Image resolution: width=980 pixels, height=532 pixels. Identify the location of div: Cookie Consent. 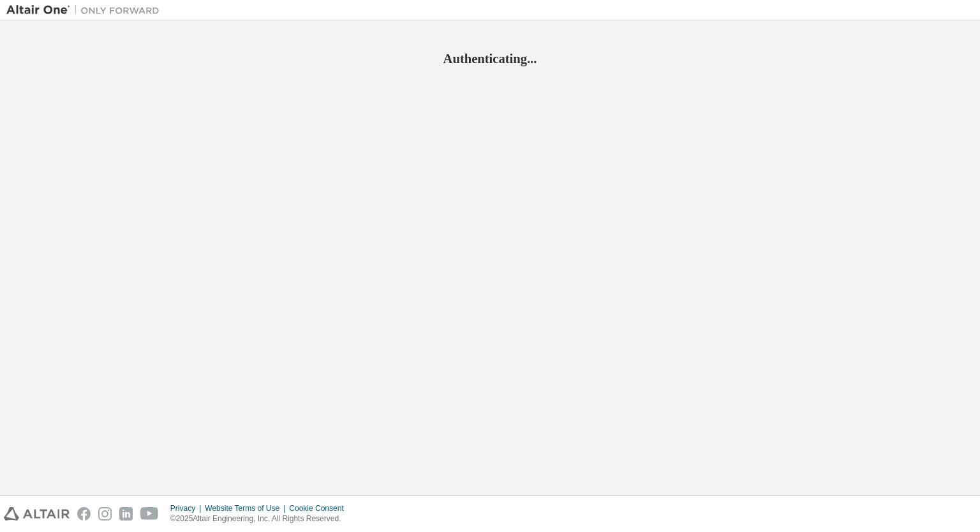
(320, 508).